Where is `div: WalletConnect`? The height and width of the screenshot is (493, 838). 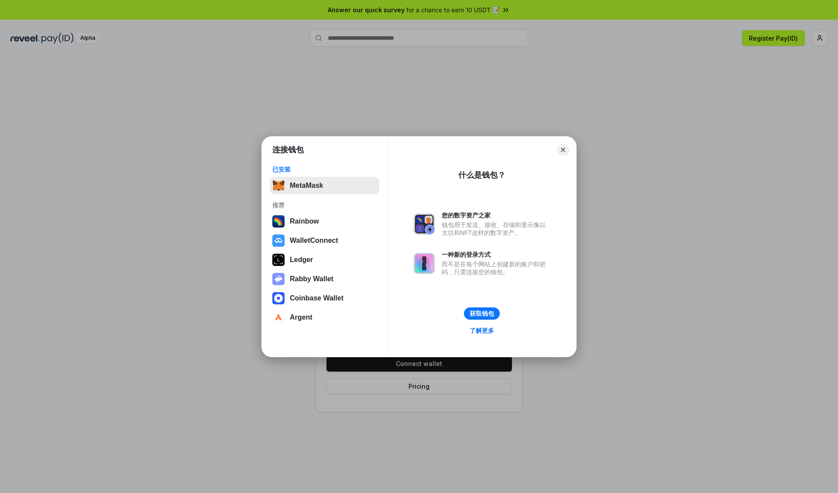 div: WalletConnect is located at coordinates (314, 240).